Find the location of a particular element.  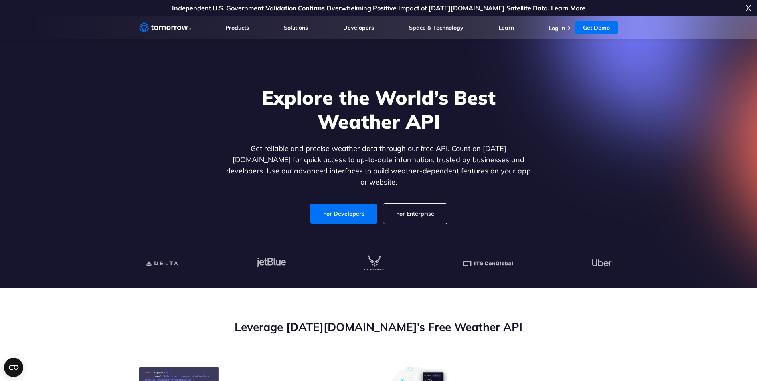

button: Open CMP widget is located at coordinates (14, 367).